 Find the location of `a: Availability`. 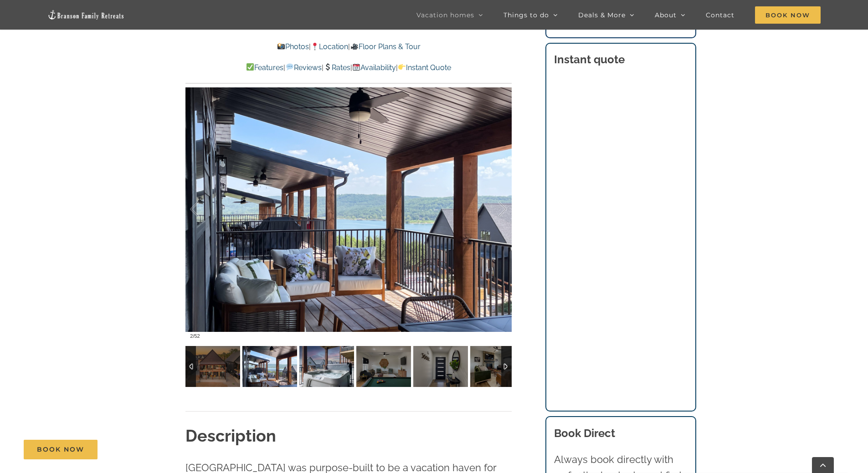

a: Availability is located at coordinates (374, 67).